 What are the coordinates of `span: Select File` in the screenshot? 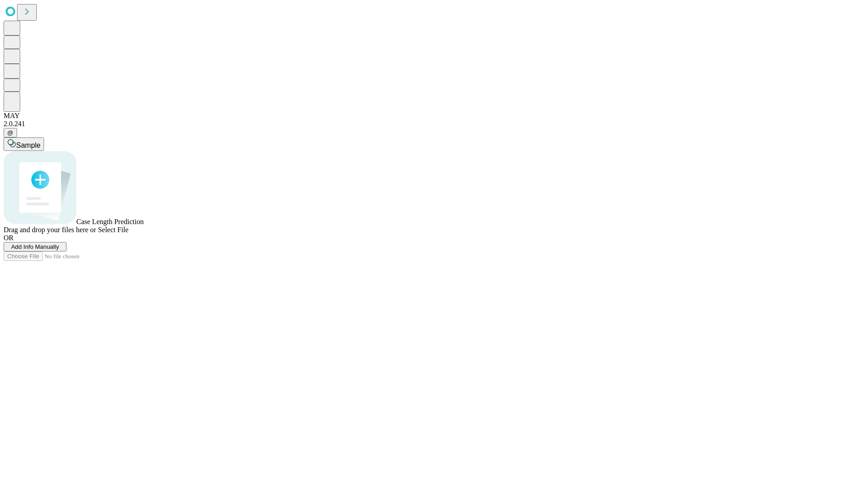 It's located at (113, 230).